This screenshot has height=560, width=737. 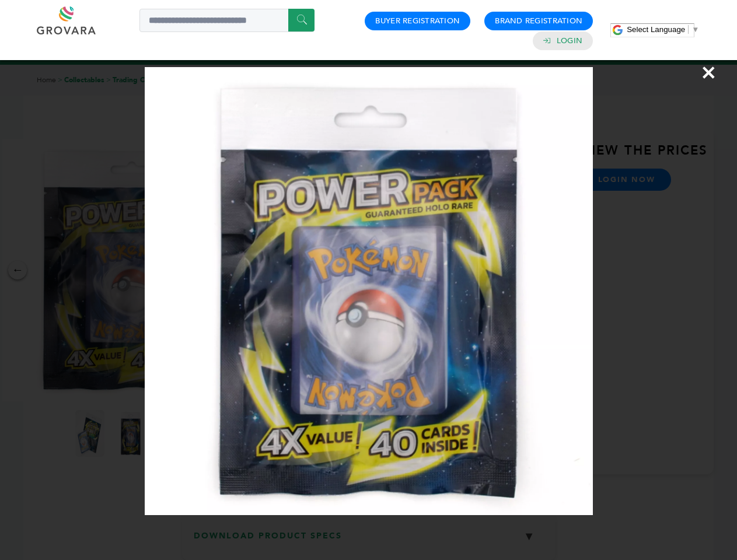 I want to click on a: Login, so click(x=570, y=41).